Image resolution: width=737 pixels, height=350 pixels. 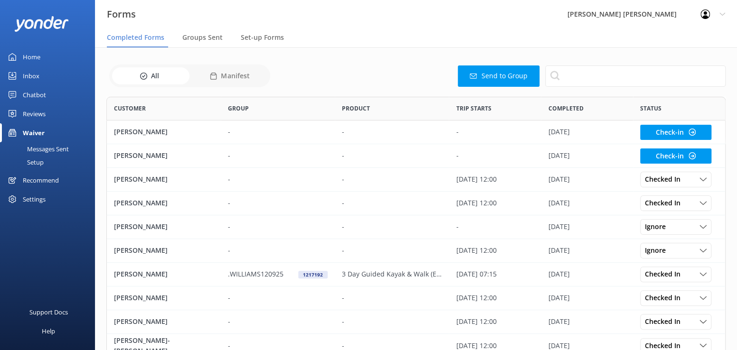 I want to click on a: Messages Sent, so click(x=50, y=149).